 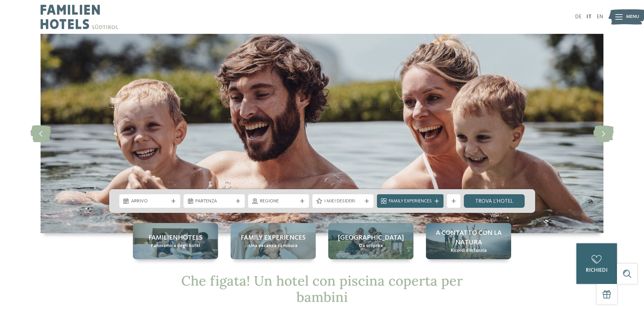 I want to click on span: Familienhotels, so click(x=175, y=238).